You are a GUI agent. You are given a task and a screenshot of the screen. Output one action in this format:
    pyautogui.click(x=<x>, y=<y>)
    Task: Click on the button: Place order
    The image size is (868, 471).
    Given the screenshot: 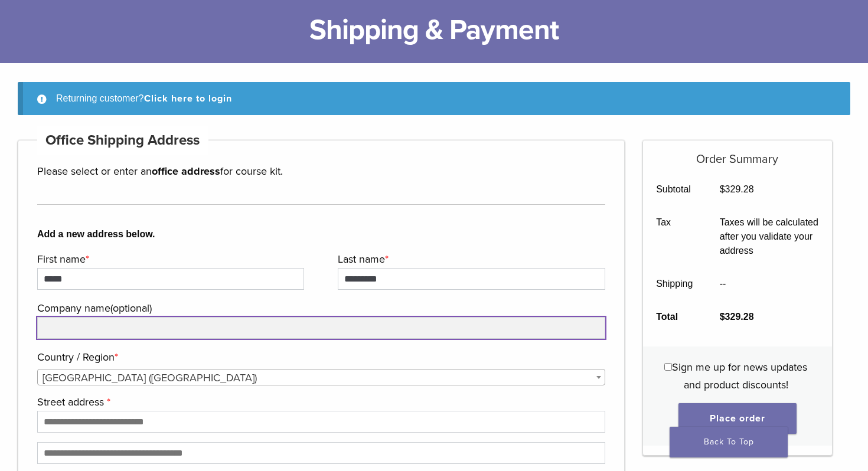 What is the action you would take?
    pyautogui.click(x=737, y=418)
    